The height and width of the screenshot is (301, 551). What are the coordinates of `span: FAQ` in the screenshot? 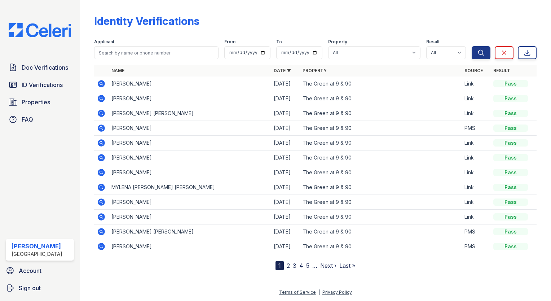 It's located at (27, 119).